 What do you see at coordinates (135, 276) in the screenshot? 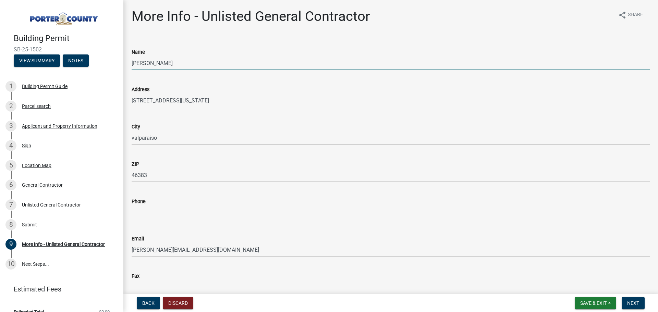
I see `label: Fax` at bounding box center [135, 276].